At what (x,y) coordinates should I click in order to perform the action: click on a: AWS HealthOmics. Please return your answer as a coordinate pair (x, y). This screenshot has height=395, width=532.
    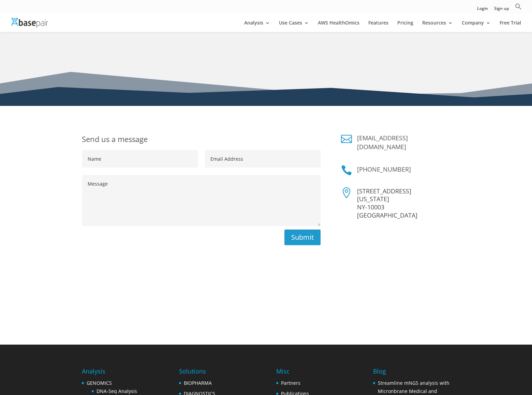
    Looking at the image, I should click on (339, 26).